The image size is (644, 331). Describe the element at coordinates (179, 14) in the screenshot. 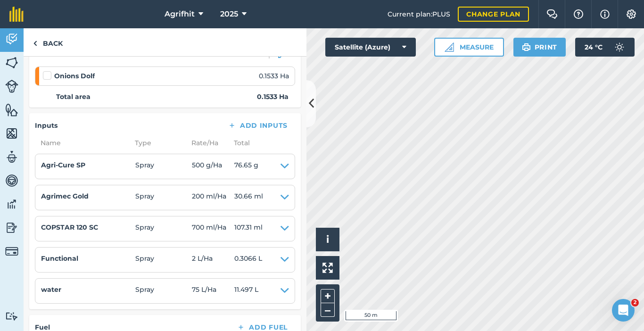

I see `span: Agrifhit` at that location.